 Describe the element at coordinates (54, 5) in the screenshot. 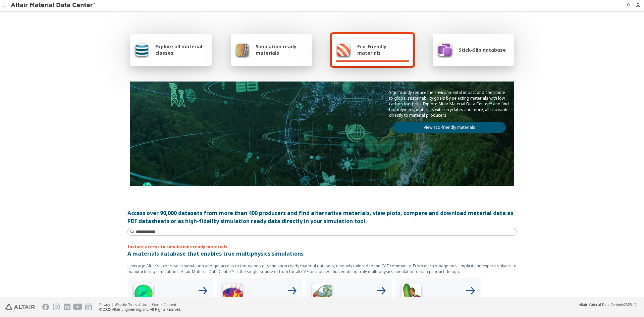

I see `img: Altair Material Data Center` at that location.